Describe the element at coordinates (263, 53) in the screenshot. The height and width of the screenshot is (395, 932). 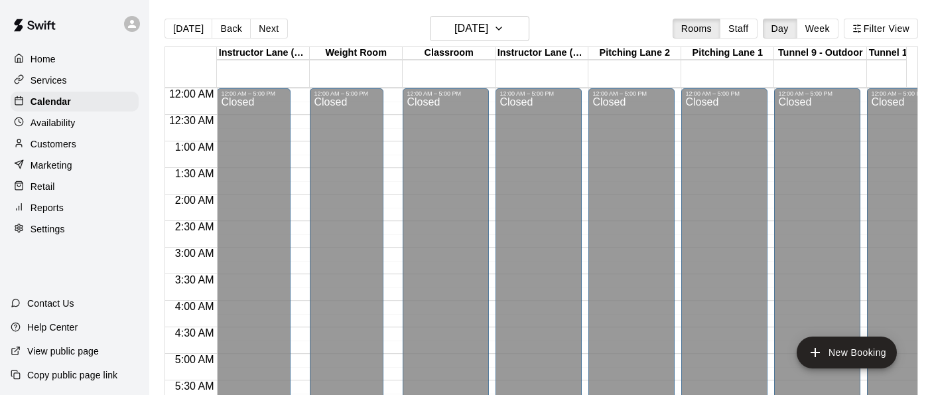
I see `div: Instructor Lane (Cage 3) - Green` at that location.